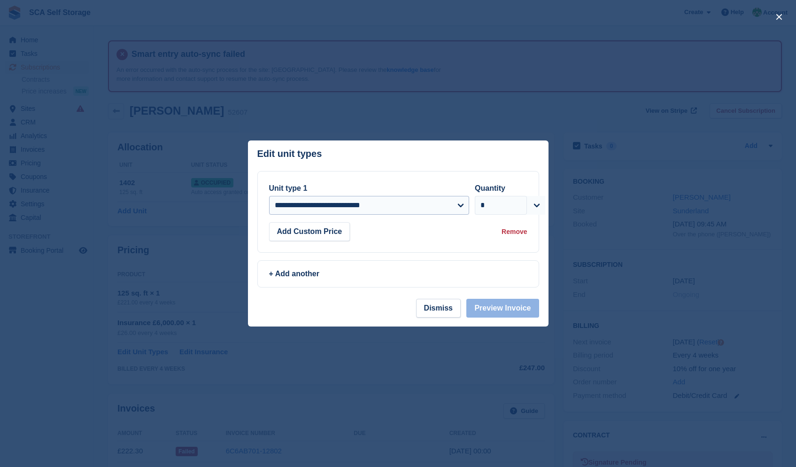  Describe the element at coordinates (438, 308) in the screenshot. I see `button: Dismiss` at that location.